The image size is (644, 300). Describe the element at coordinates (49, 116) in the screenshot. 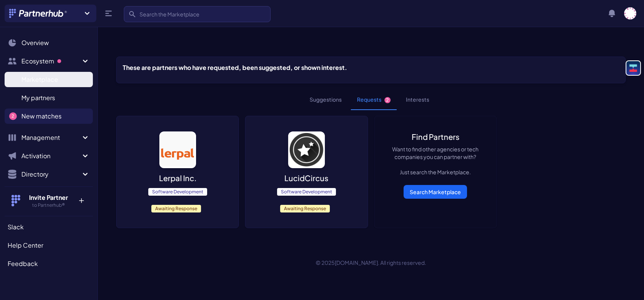

I see `a: New matches` at that location.